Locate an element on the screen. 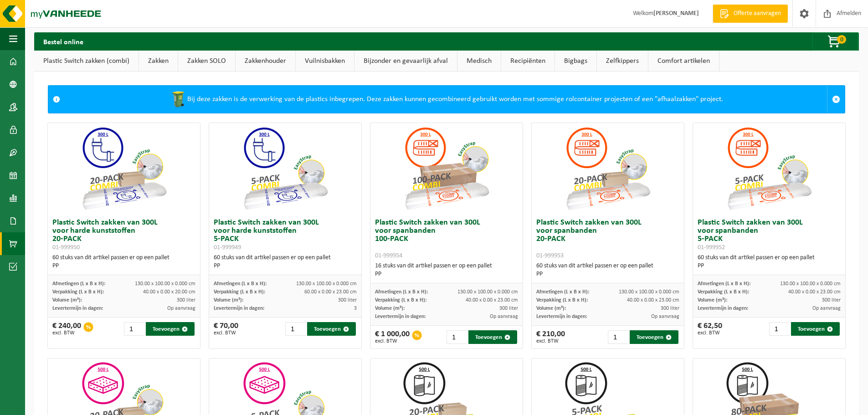 The height and width of the screenshot is (415, 868). h3: Plastic Switch zakken van 300L voor spanbanden 20-PACK is located at coordinates (608, 239).